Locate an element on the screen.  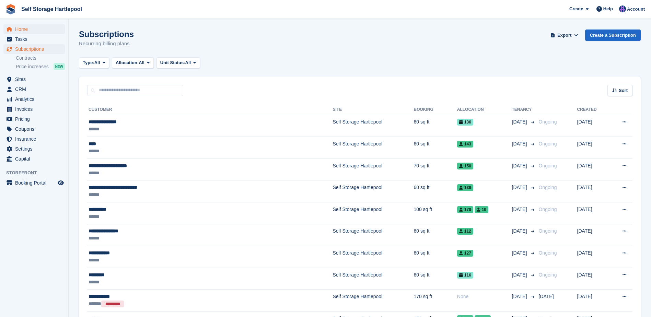
span: Insurance is located at coordinates (36, 139).